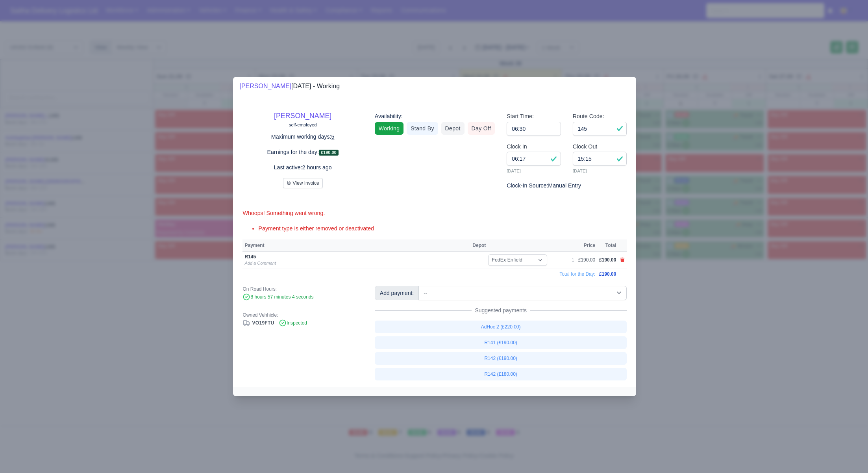  I want to click on p: Earnings for the day:, so click(302, 152).